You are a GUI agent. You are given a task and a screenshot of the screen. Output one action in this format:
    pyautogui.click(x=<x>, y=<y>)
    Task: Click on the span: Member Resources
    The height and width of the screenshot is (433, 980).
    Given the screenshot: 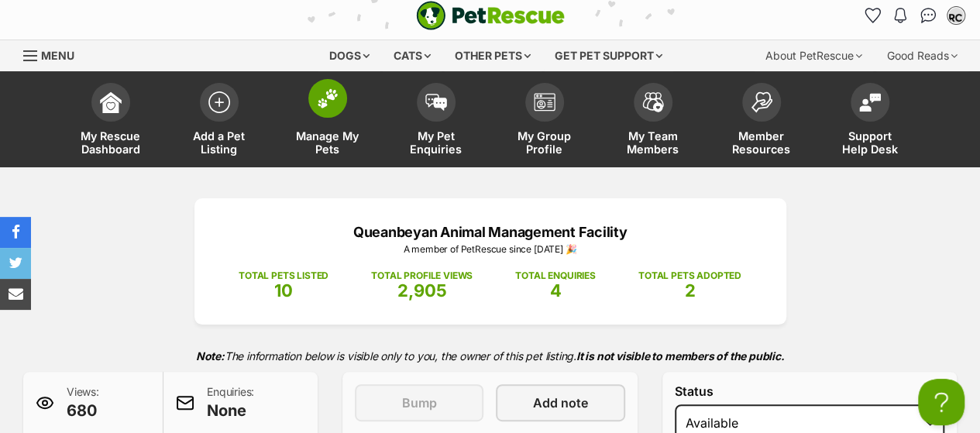 What is the action you would take?
    pyautogui.click(x=762, y=142)
    